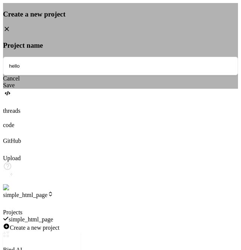  What do you see at coordinates (121, 79) in the screenshot?
I see `div: Cancel` at bounding box center [121, 79].